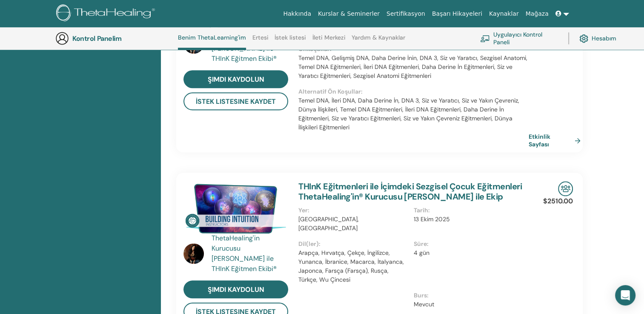  Describe the element at coordinates (556, 140) in the screenshot. I see `a: Etkinlik Sayfası` at that location.